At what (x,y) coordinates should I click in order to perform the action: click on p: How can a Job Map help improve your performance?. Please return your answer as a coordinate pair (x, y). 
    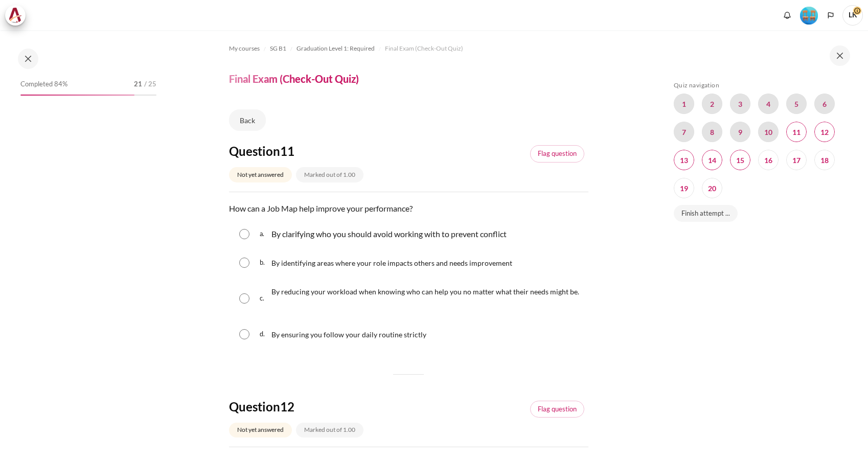
    Looking at the image, I should click on (408, 209).